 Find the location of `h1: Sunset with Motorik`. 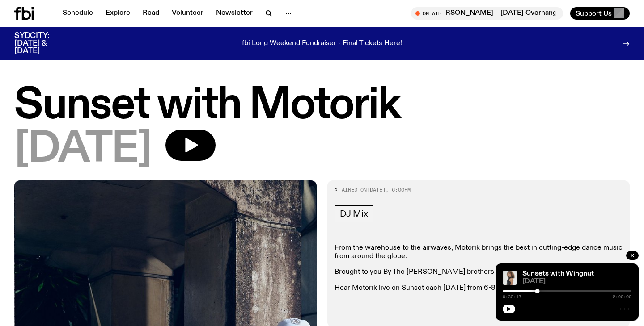

h1: Sunset with Motorik is located at coordinates (322, 106).